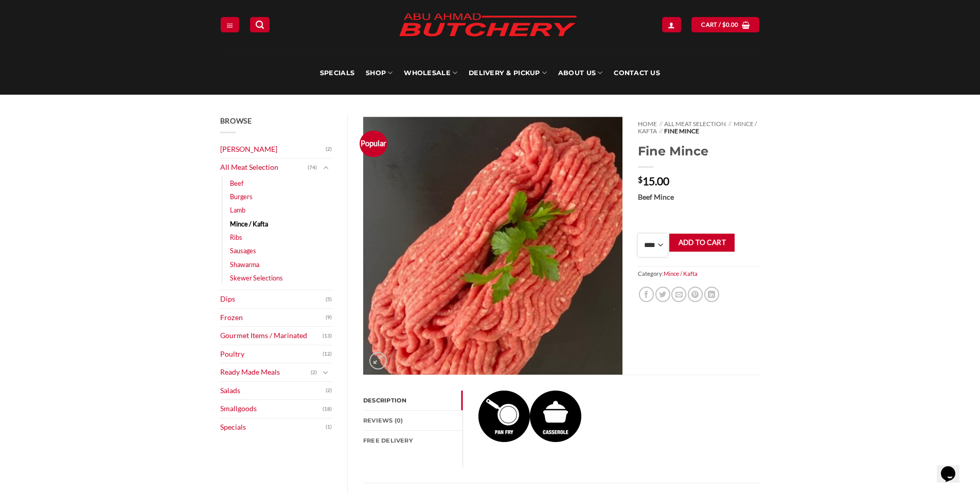 The width and height of the screenshot is (980, 493). I want to click on a: Salads, so click(273, 390).